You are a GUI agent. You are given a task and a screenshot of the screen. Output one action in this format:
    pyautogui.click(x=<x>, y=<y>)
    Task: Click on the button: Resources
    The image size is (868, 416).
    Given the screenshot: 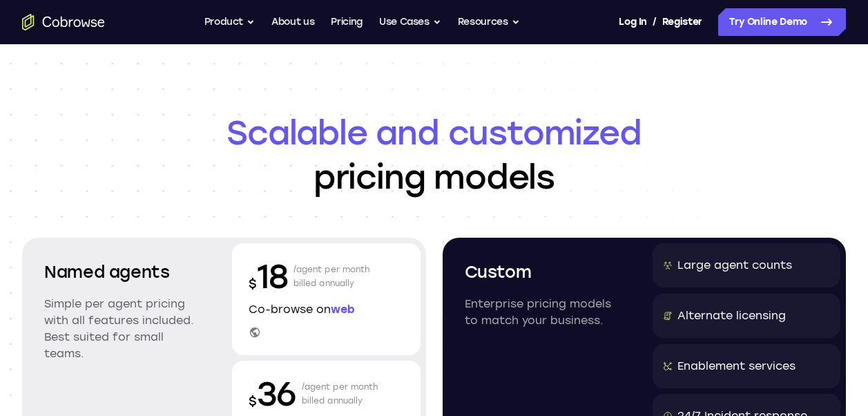 What is the action you would take?
    pyautogui.click(x=489, y=22)
    